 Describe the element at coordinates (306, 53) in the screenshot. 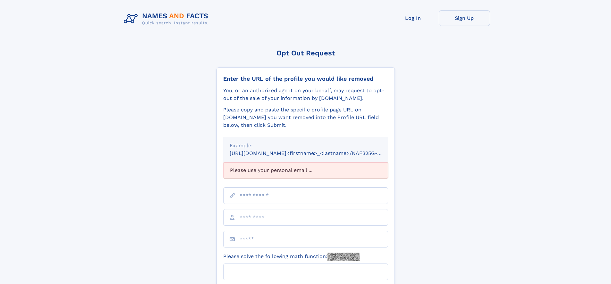

I see `div: Opt Out Request` at that location.